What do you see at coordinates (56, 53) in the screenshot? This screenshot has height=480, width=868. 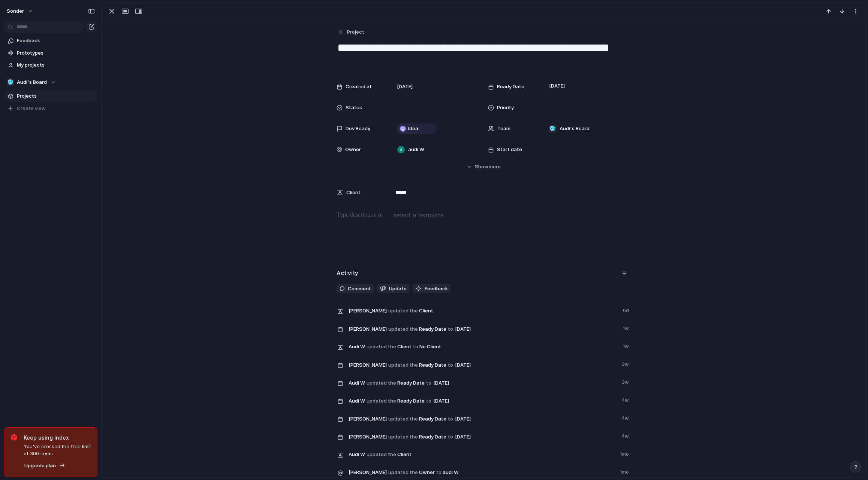 I see `span: Prototypes` at bounding box center [56, 53].